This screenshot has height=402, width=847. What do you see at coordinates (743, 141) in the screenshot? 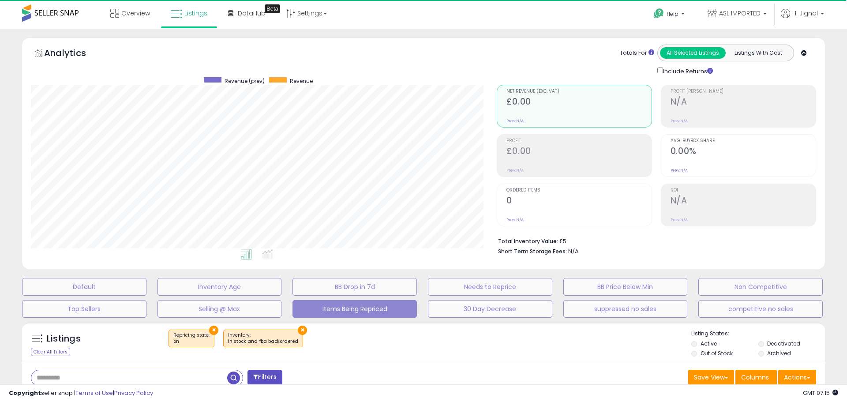
I see `span: Avg. Buybox Share` at bounding box center [743, 141].